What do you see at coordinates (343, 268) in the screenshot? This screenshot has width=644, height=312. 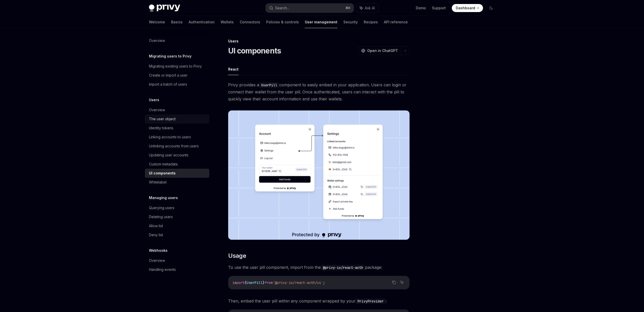 I see `code: @privy-io/react-auth` at bounding box center [343, 268].